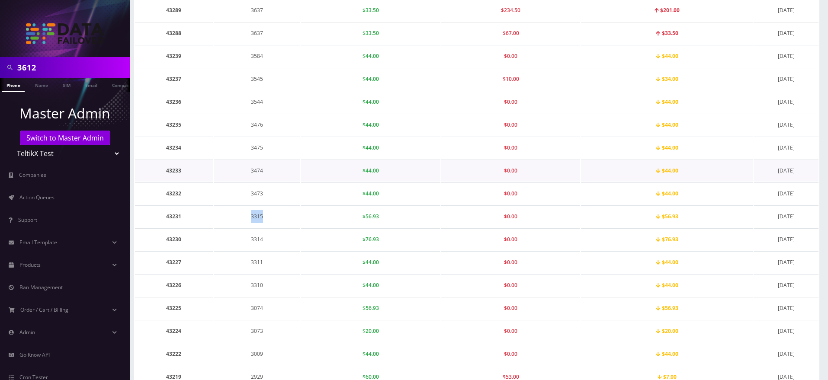  I want to click on td: 43226, so click(174, 285).